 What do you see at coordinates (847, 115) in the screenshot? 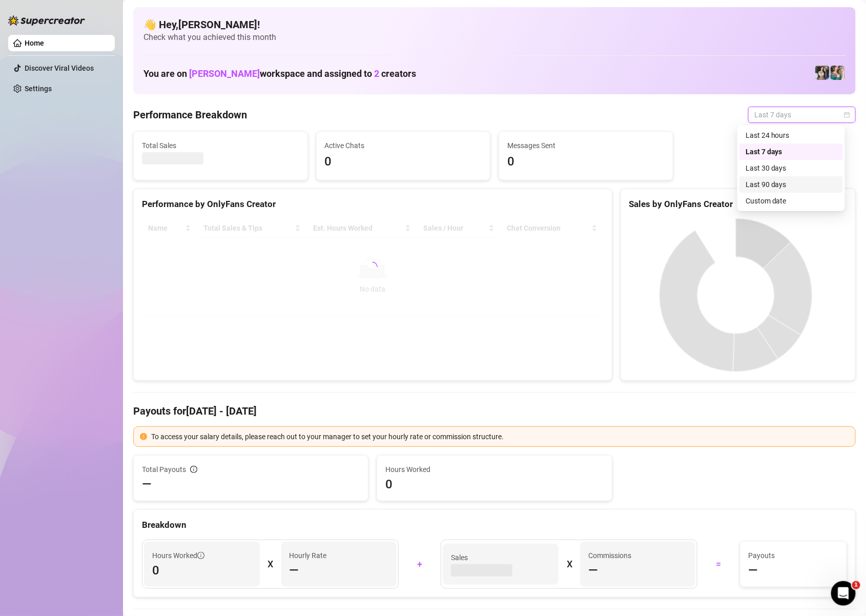
I see `span: calendar` at bounding box center [847, 115].